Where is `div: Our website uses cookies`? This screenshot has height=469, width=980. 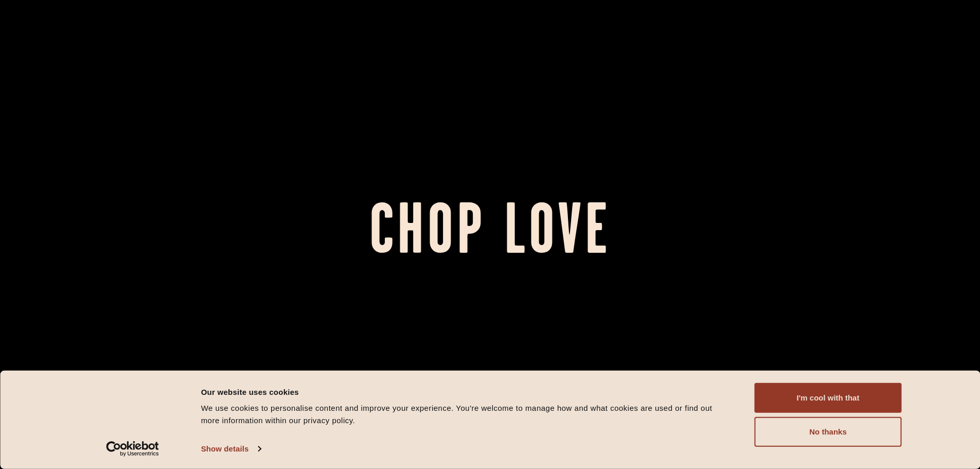
div: Our website uses cookies is located at coordinates (466, 392).